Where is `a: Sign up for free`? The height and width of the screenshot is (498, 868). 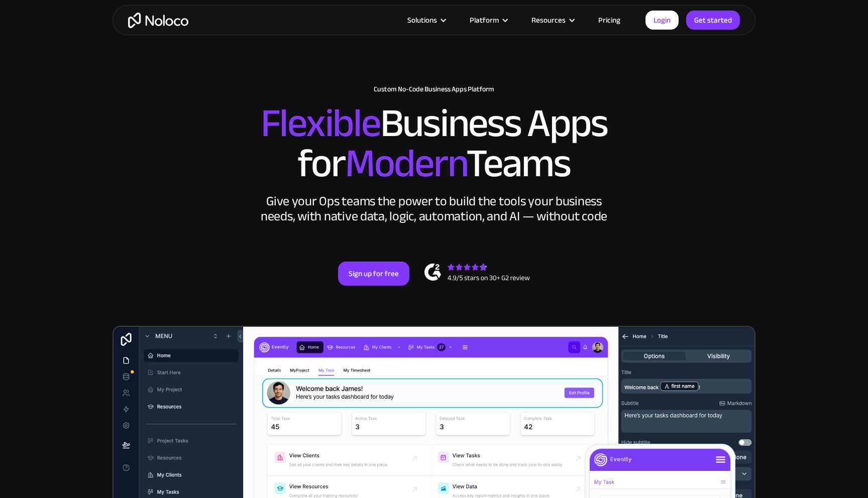 a: Sign up for free is located at coordinates (374, 273).